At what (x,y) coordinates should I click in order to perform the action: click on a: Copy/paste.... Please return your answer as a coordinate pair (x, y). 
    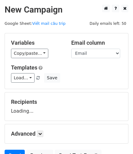
    Looking at the image, I should click on (30, 53).